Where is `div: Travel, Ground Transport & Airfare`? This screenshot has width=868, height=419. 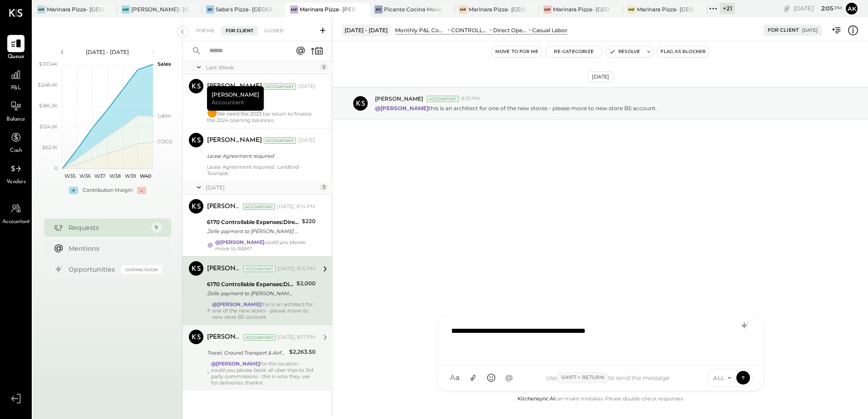 div: Travel, Ground Transport & Airfare is located at coordinates (246, 353).